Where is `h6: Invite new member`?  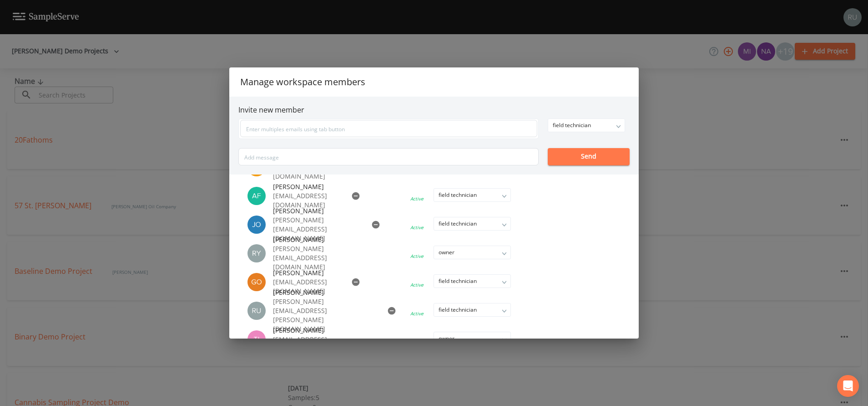
h6: Invite new member is located at coordinates (434, 110).